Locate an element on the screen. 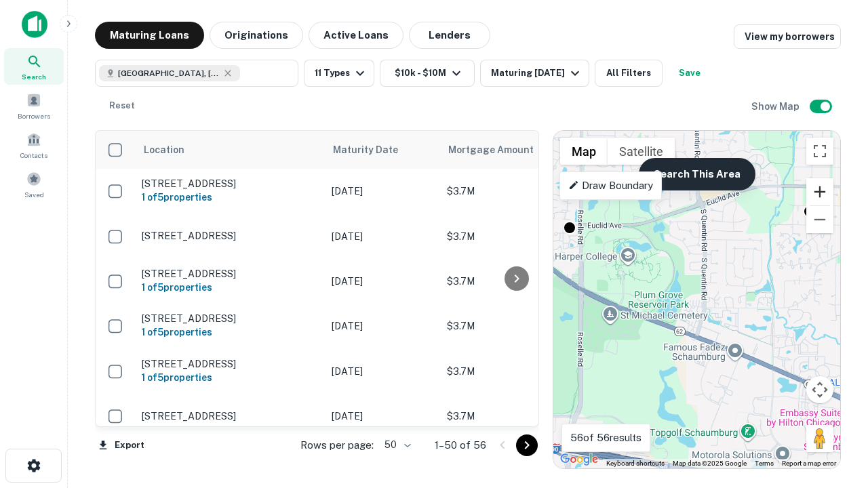 The image size is (868, 488). button: Show satellite imagery is located at coordinates (641, 151).